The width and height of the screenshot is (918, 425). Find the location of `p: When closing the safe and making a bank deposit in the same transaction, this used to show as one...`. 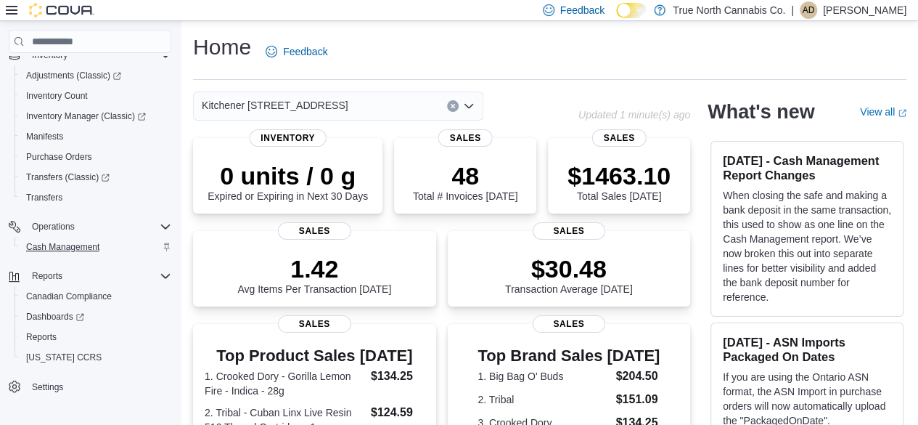

p: When closing the safe and making a bank deposit in the same transaction, this used to show as one... is located at coordinates (807, 246).